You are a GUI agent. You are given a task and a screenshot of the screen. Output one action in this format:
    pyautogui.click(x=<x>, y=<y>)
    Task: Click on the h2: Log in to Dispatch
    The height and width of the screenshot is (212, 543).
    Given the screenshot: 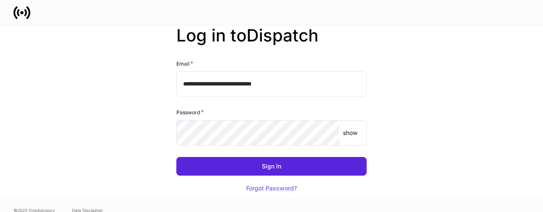 What is the action you would take?
    pyautogui.click(x=272, y=42)
    